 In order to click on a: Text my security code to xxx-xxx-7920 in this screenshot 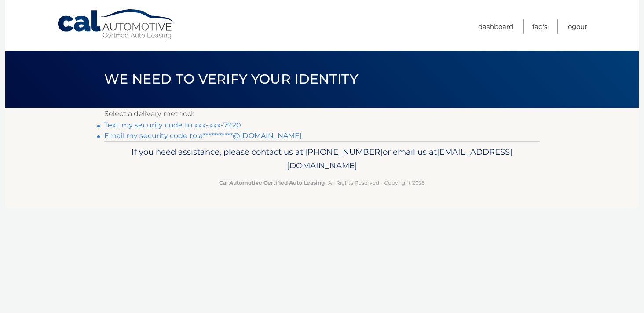, I will do `click(172, 125)`.